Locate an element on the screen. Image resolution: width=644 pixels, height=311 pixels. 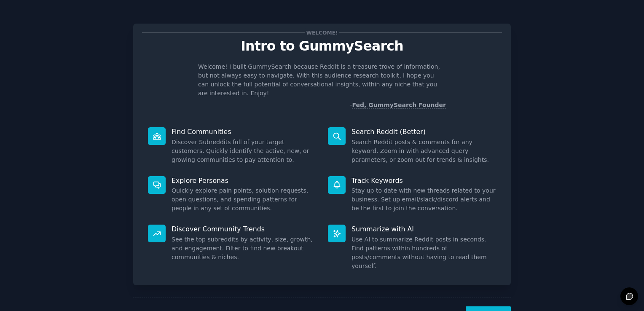
p: Summarize with AI is located at coordinates (423, 229).